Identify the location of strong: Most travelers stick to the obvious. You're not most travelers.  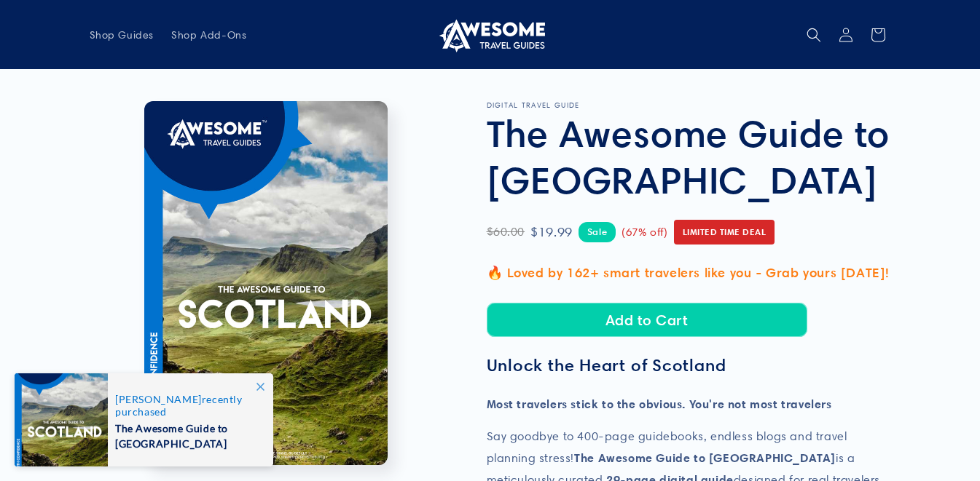
(659, 404).